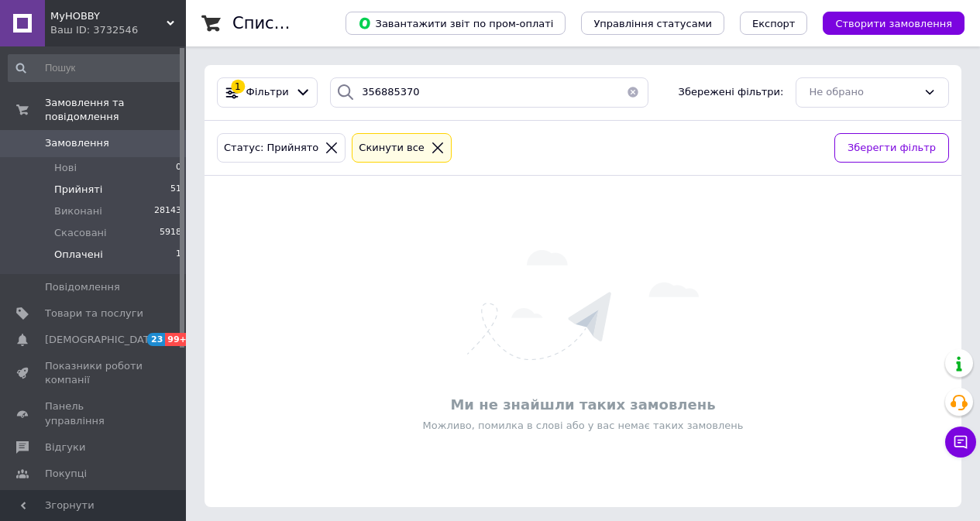 The height and width of the screenshot is (521, 980). Describe the element at coordinates (78, 190) in the screenshot. I see `span: Прийняті` at that location.